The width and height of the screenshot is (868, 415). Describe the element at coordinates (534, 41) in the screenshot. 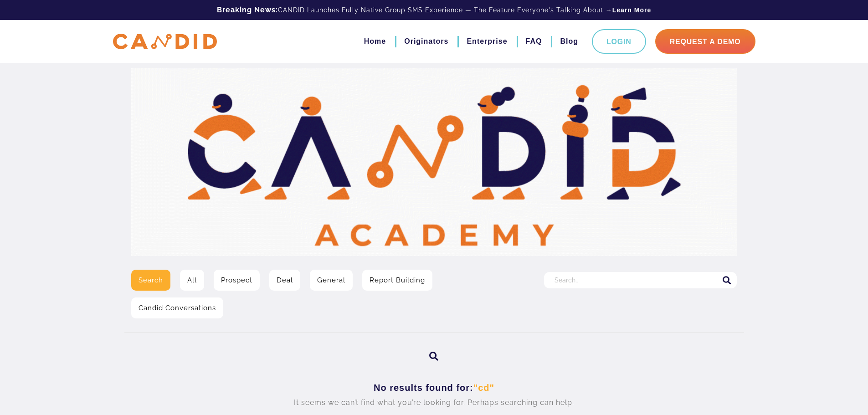

I see `a: FAQ` at that location.